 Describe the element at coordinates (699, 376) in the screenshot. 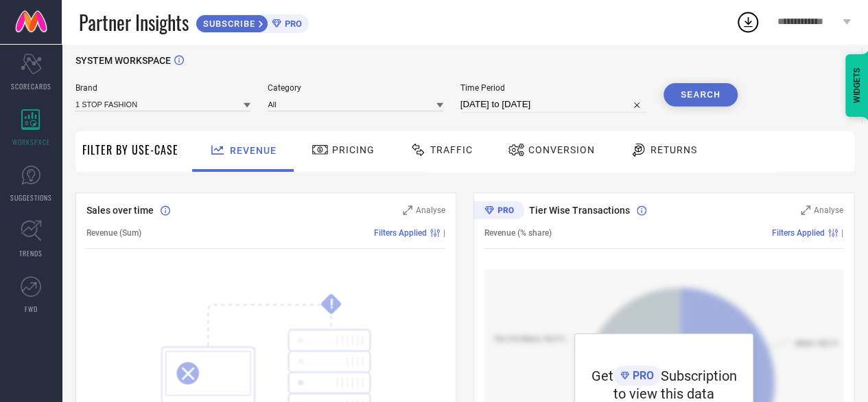

I see `span: Subscription` at that location.